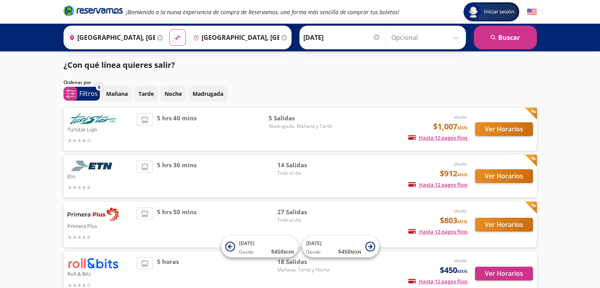 The height and width of the screenshot is (288, 600). Describe the element at coordinates (93, 119) in the screenshot. I see `img: Turistar Lujo` at that location.